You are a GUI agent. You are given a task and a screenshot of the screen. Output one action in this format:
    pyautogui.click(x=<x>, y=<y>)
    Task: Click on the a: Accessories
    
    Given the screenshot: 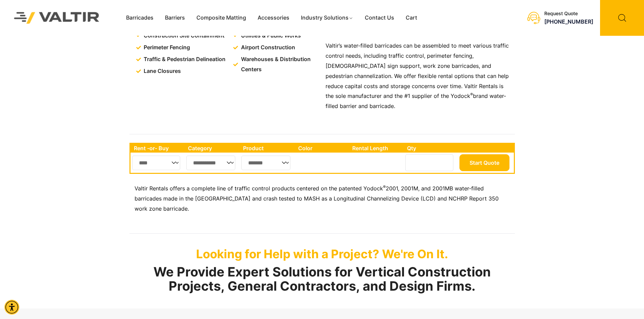 What is the action you would take?
    pyautogui.click(x=273, y=18)
    